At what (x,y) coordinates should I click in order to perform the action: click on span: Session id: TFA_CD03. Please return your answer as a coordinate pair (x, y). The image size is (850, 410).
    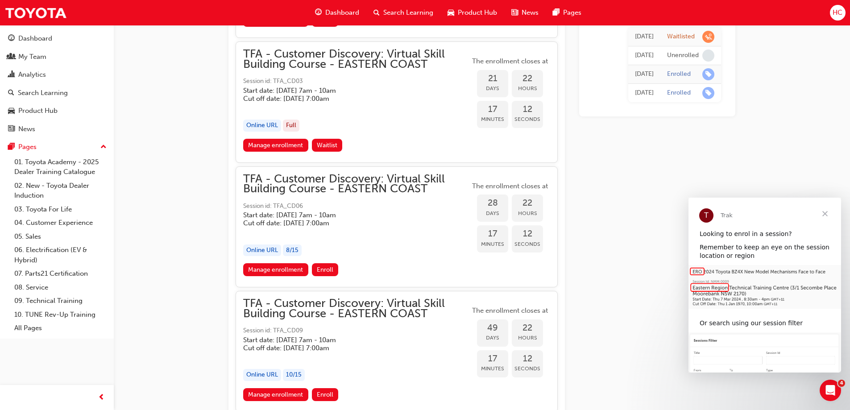
    Looking at the image, I should click on (356, 81).